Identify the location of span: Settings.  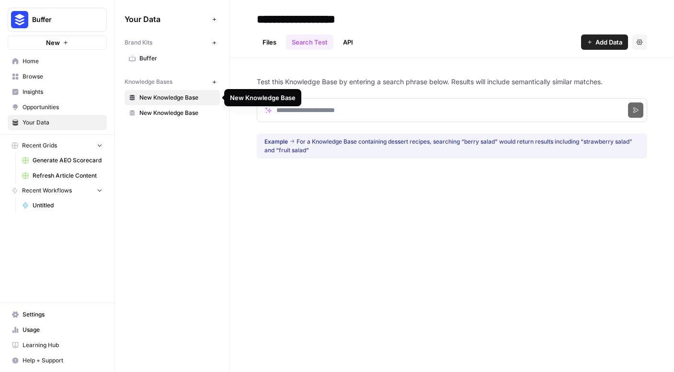
(62, 315).